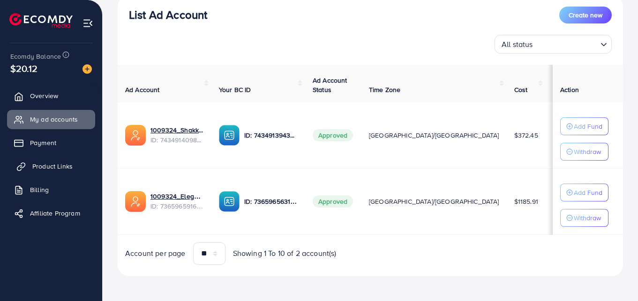  Describe the element at coordinates (39, 189) in the screenshot. I see `span: Billing` at that location.